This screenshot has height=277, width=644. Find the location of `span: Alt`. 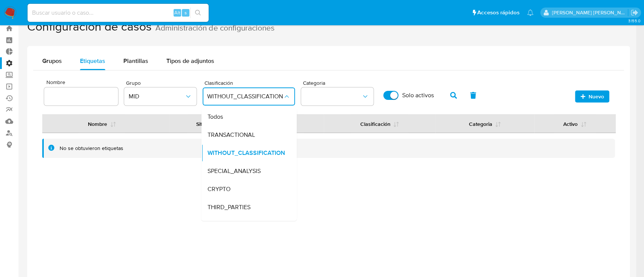

span: Alt is located at coordinates (177, 12).